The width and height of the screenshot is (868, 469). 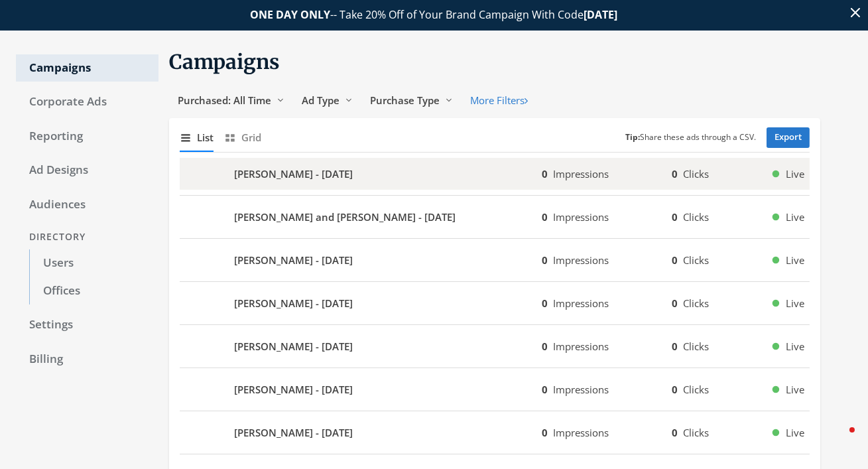 What do you see at coordinates (224, 100) in the screenshot?
I see `span: Purchased: All Time` at bounding box center [224, 100].